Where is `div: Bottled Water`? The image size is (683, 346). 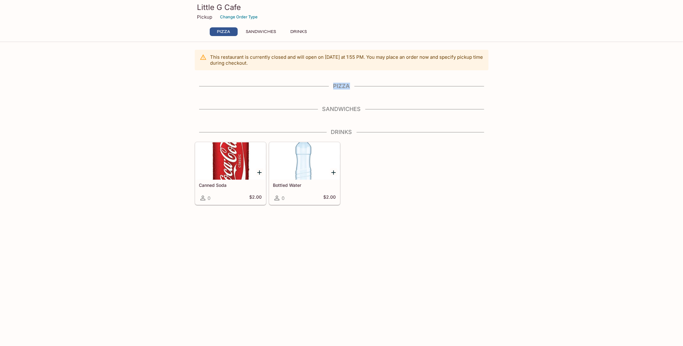 div: Bottled Water is located at coordinates (304, 161).